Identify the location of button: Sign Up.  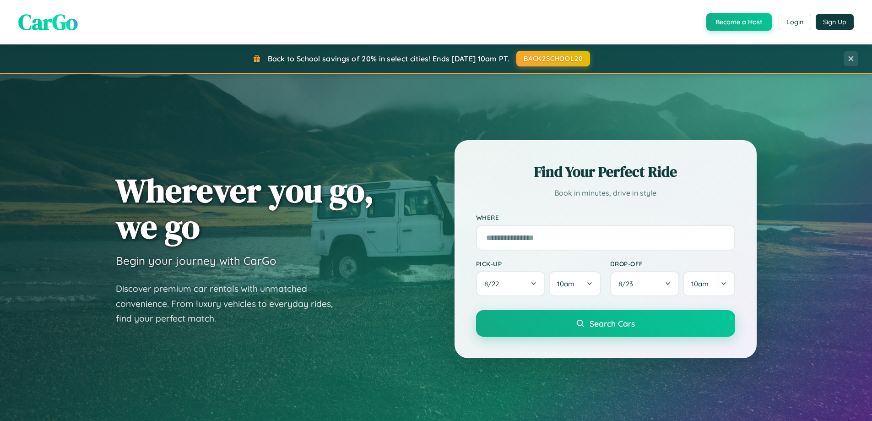
(834, 22).